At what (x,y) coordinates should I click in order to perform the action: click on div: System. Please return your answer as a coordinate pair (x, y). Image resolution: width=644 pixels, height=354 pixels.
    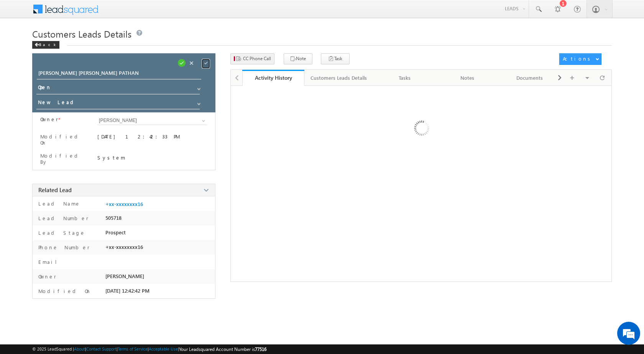
    Looking at the image, I should click on (152, 157).